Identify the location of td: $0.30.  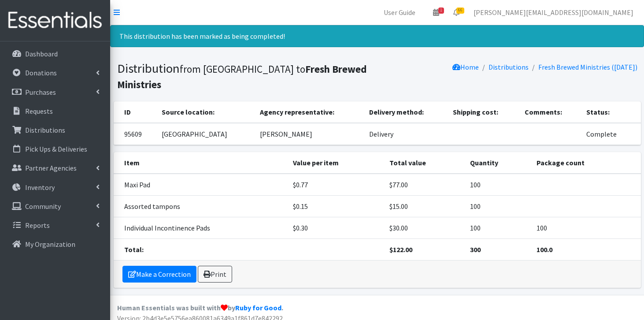
(335, 228).